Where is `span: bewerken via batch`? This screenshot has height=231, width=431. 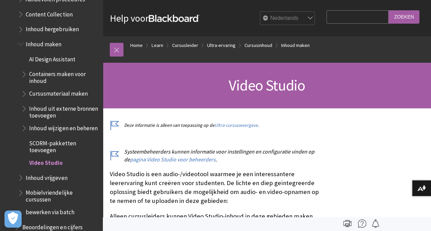
span: bewerken via batch is located at coordinates (50, 211).